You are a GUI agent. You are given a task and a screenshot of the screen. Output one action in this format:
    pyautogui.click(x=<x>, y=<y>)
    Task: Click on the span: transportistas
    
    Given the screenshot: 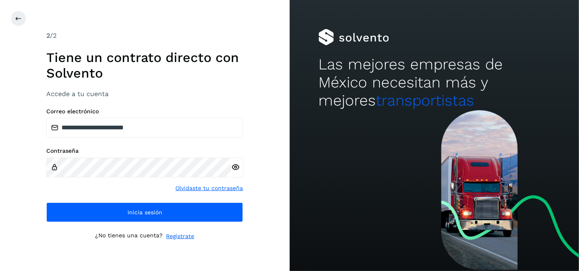 What is the action you would take?
    pyautogui.click(x=425, y=100)
    